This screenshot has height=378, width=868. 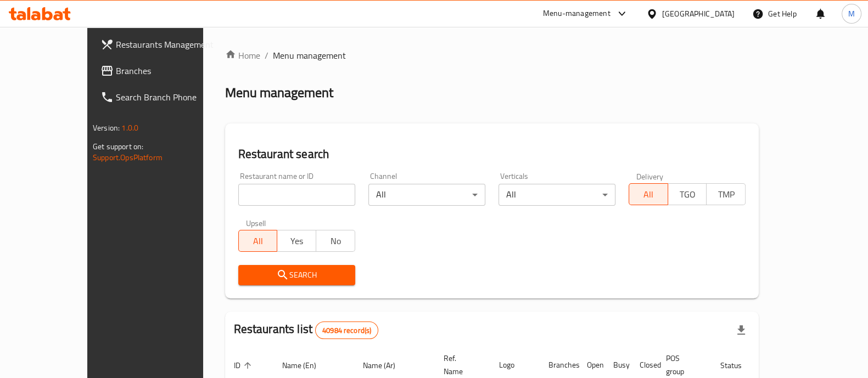 I want to click on span: Yes, so click(x=296, y=241).